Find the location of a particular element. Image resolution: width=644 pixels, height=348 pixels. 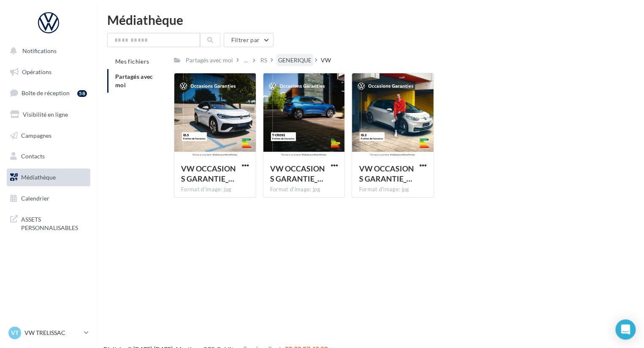

span: Notifications is located at coordinates (39, 51).